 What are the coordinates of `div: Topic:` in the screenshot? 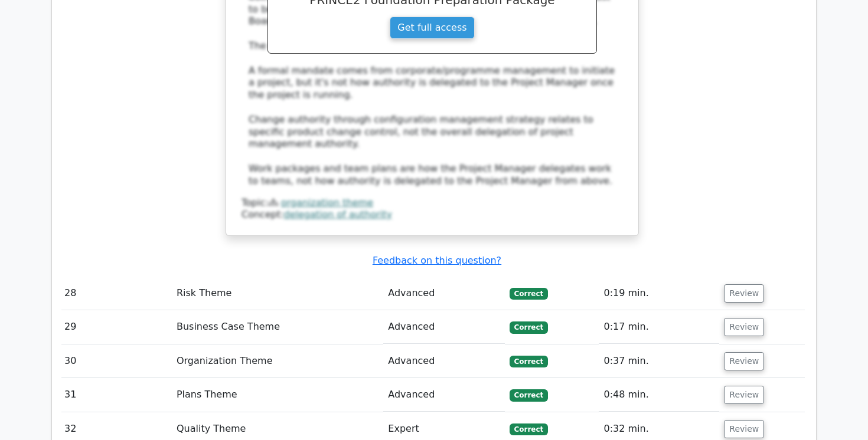 It's located at (432, 203).